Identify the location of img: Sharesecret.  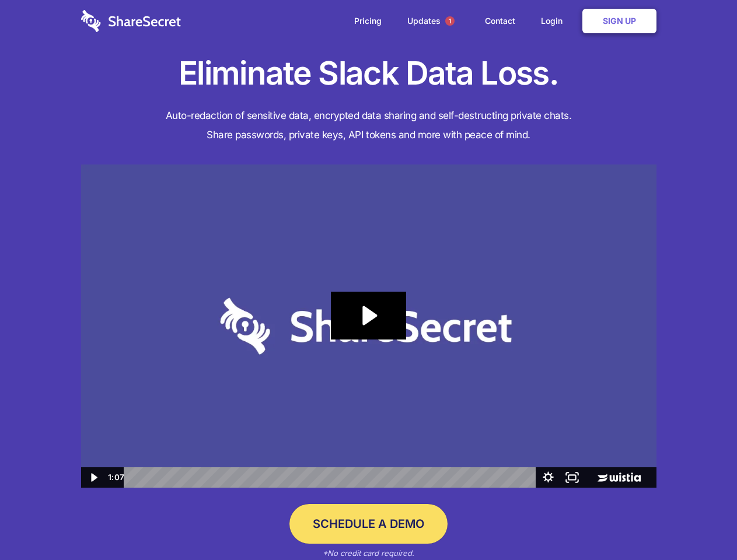
(369, 326).